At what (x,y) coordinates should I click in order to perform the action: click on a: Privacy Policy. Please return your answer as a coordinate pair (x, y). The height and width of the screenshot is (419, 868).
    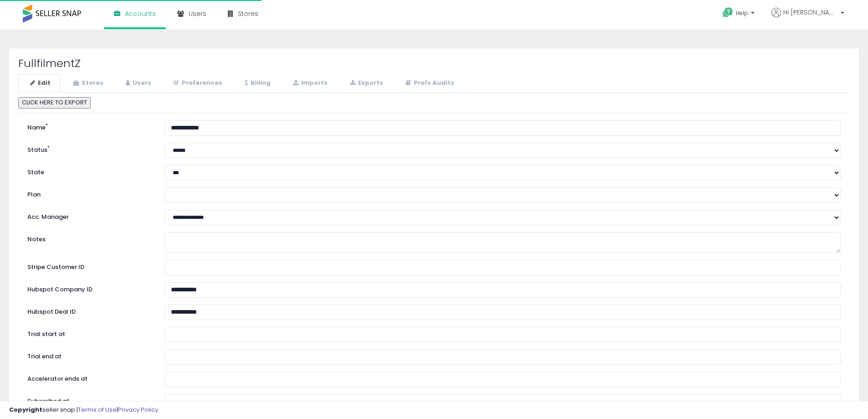
    Looking at the image, I should click on (138, 410).